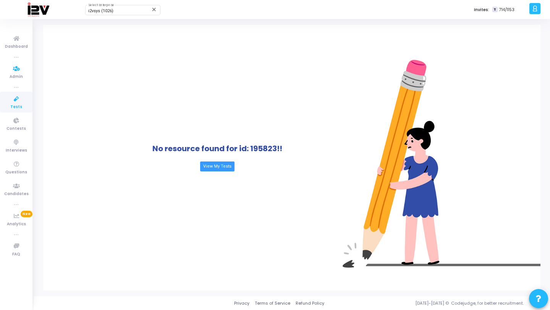 The width and height of the screenshot is (550, 310). What do you see at coordinates (16, 194) in the screenshot?
I see `span: Candidates` at bounding box center [16, 194].